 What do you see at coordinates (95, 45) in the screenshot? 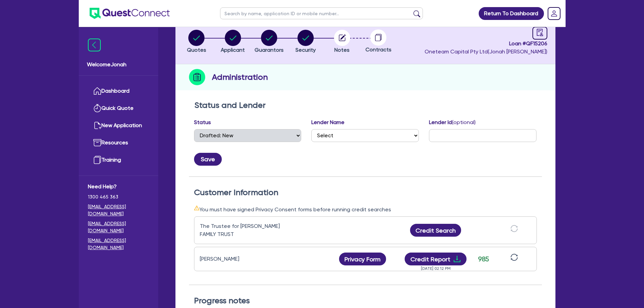
I see `img: icon-menu-close` at bounding box center [95, 45].